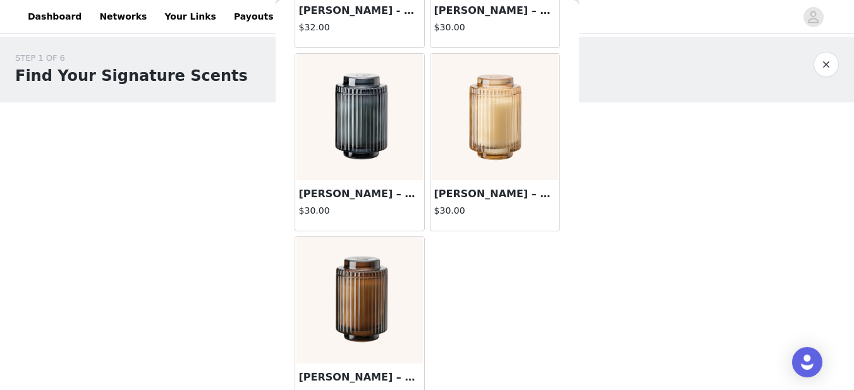  What do you see at coordinates (495, 117) in the screenshot?
I see `img: Amélie – Vanilla Bomb Candle` at bounding box center [495, 117].